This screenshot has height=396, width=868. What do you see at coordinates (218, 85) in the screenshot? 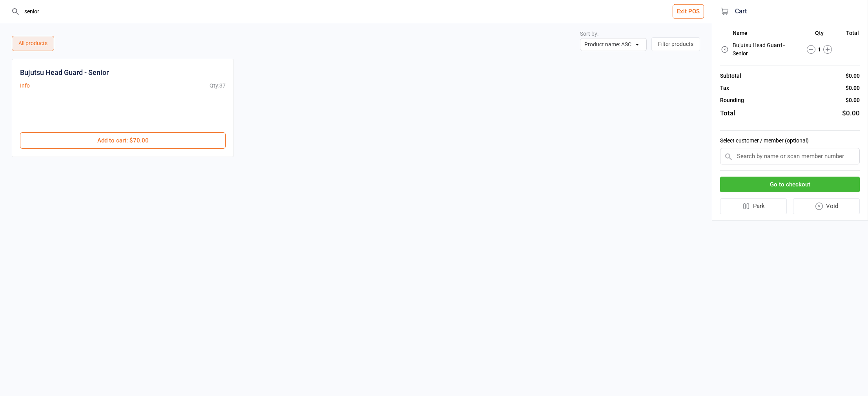
I see `div: Qty: 37` at bounding box center [218, 85].